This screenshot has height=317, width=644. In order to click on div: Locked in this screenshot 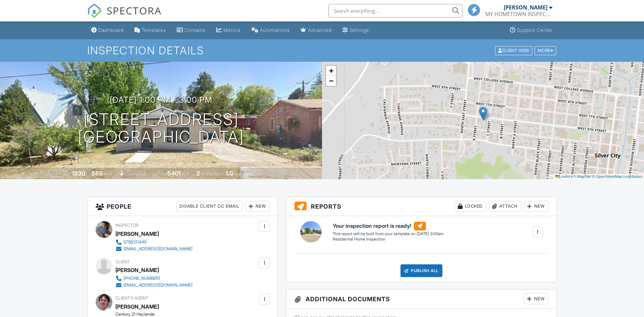, I will do `click(470, 206)`.